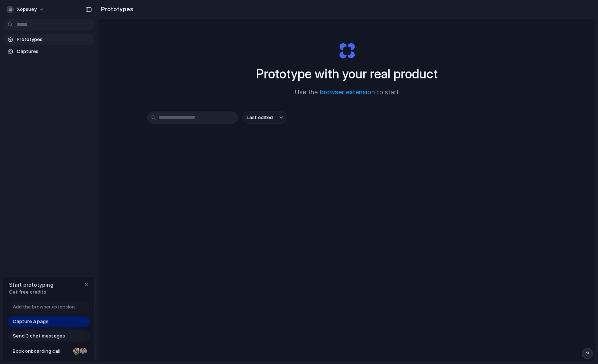 The image size is (598, 364). What do you see at coordinates (26, 9) in the screenshot?
I see `span: xopsuey` at bounding box center [26, 9].